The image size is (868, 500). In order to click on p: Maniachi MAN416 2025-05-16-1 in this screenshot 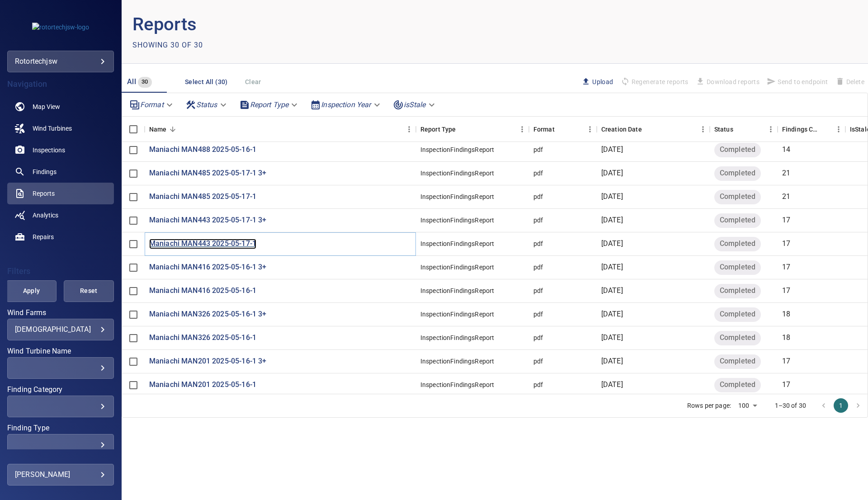, I will do `click(202, 291)`.